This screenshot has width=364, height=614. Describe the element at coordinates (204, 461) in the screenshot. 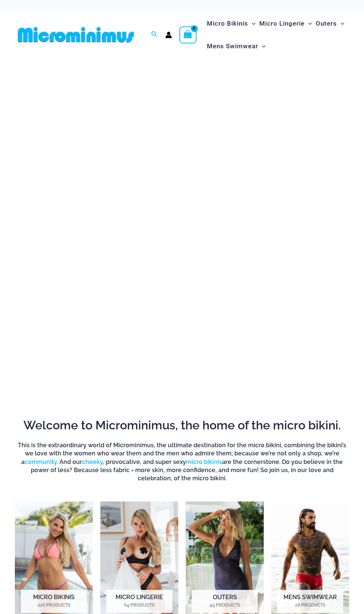

I see `a: micro bikinis` at that location.